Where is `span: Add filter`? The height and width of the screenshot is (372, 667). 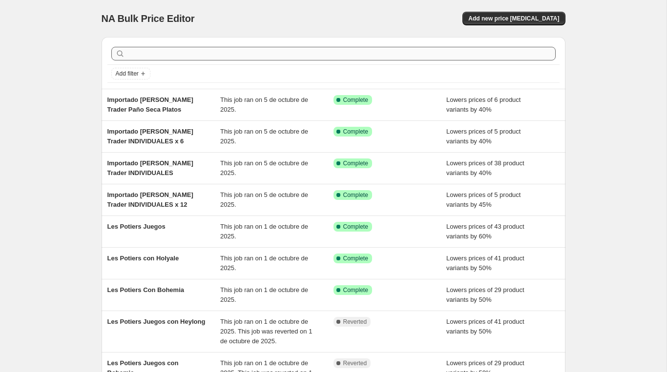 span: Add filter is located at coordinates (127, 74).